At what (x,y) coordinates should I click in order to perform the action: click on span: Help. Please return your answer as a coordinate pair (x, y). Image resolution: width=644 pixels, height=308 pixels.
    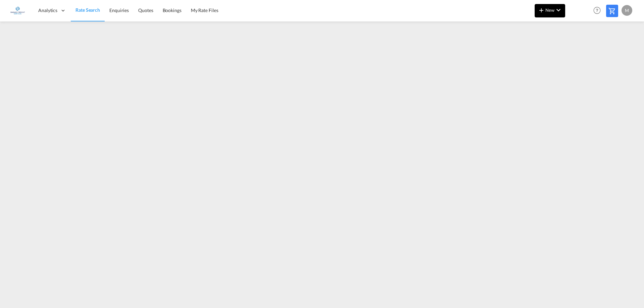
    Looking at the image, I should click on (597, 11).